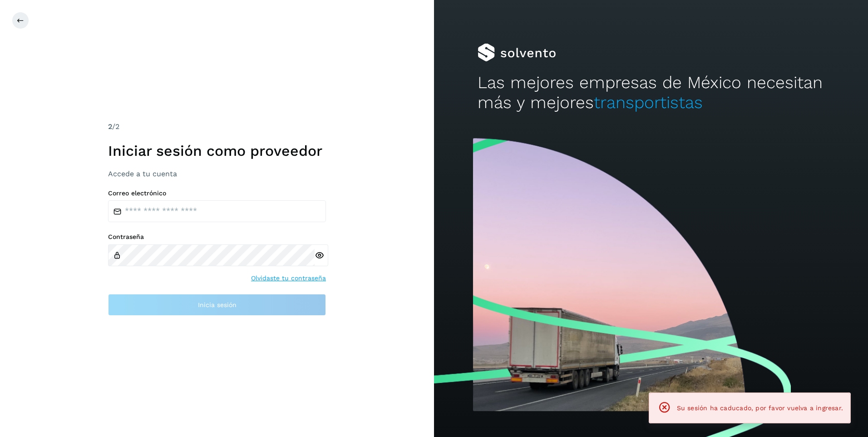  Describe the element at coordinates (651, 93) in the screenshot. I see `h2: Las mejores empresas de México necesitan más y mejores` at that location.